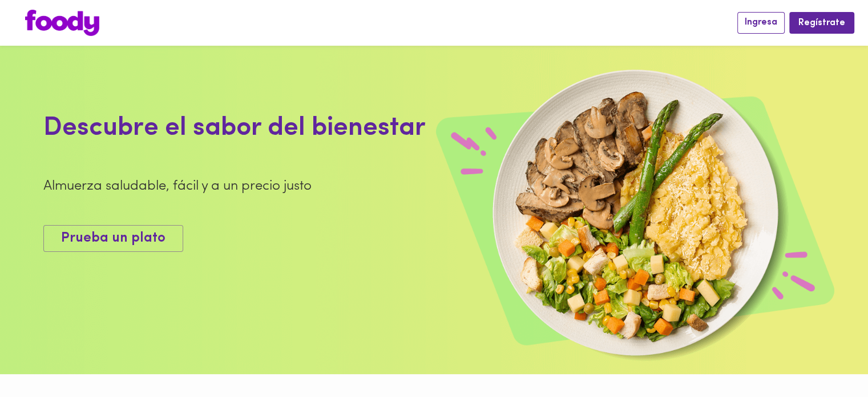 This screenshot has height=397, width=868. What do you see at coordinates (113, 238) in the screenshot?
I see `span: Prueba un plato` at bounding box center [113, 238].